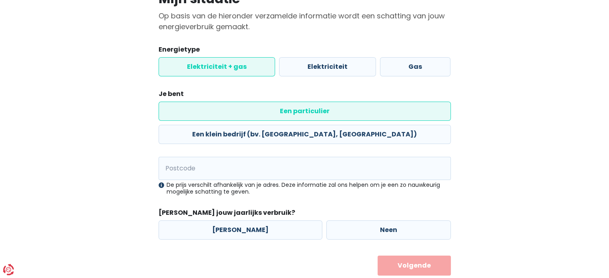  What do you see at coordinates (328, 67) in the screenshot?
I see `label: Elektriciteit` at bounding box center [328, 67].